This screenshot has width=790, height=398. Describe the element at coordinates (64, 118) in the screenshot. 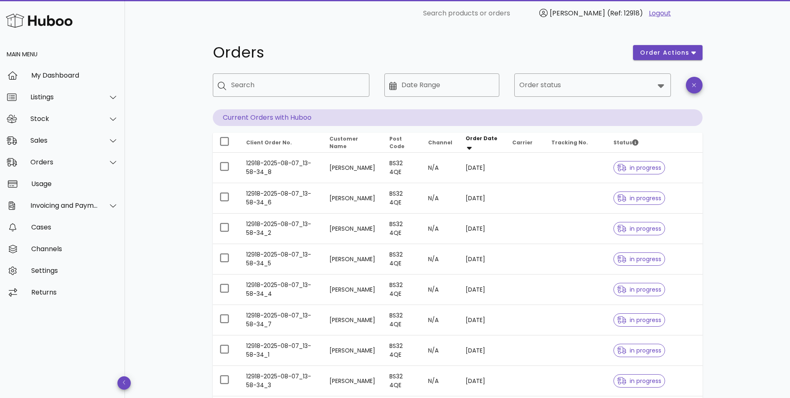

I see `div: Stock` at that location.